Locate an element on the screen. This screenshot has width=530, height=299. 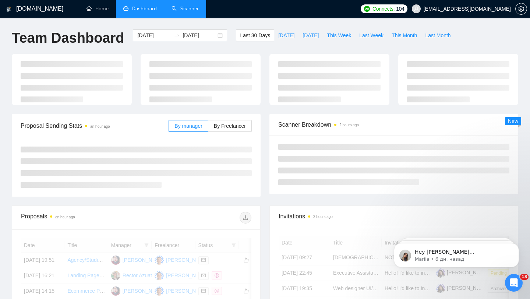
img: Profile image for Mariia is located at coordinates (22, 28).